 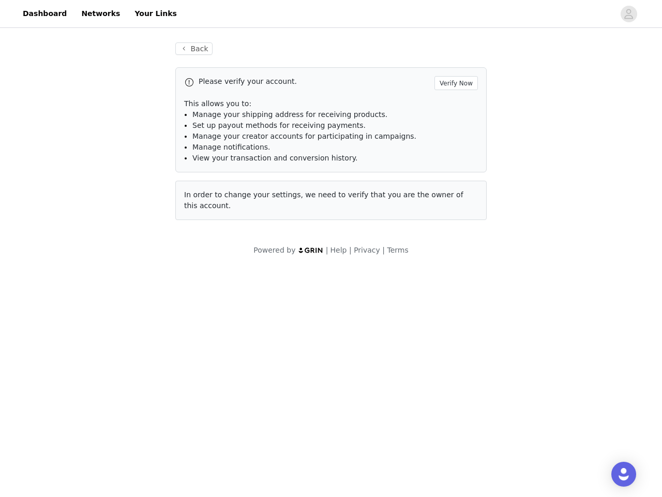 I want to click on p: Please verify your account., so click(x=315, y=81).